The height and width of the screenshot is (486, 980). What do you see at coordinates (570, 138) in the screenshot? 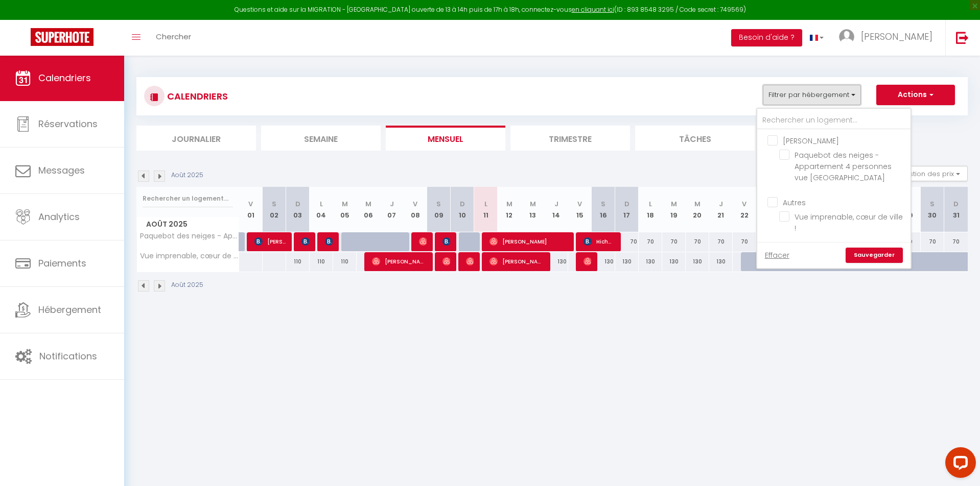
I see `li: Trimestre` at bounding box center [570, 138].